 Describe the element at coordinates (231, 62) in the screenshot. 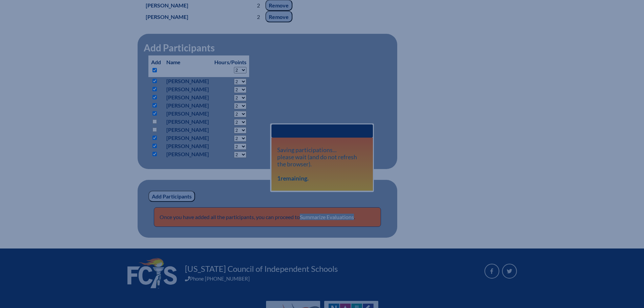

I see `p: Hours/Points` at that location.